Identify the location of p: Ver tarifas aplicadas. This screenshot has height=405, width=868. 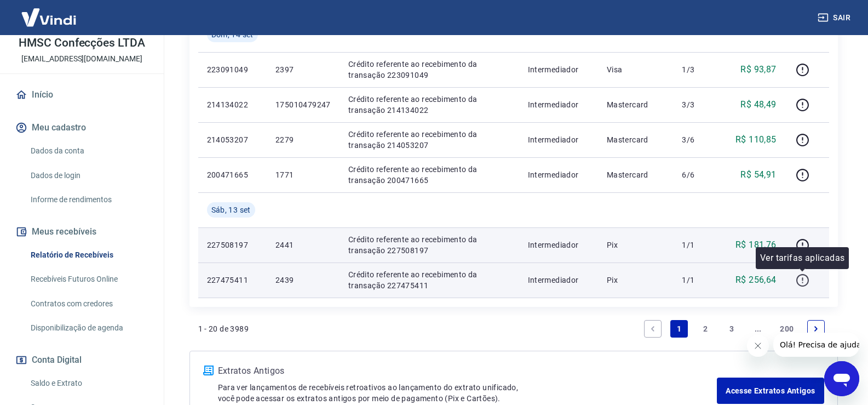
(802, 258).